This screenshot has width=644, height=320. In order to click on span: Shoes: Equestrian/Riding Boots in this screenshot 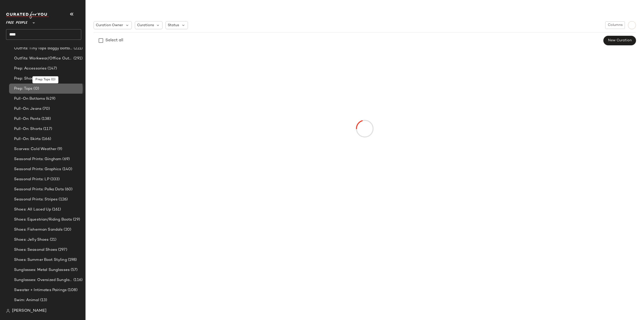, I will do `click(43, 219)`.